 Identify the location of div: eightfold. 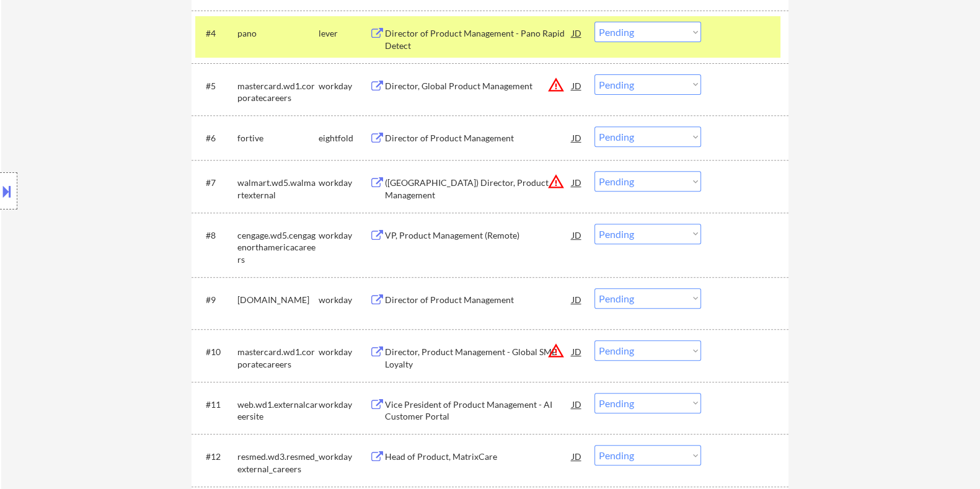
(343, 138).